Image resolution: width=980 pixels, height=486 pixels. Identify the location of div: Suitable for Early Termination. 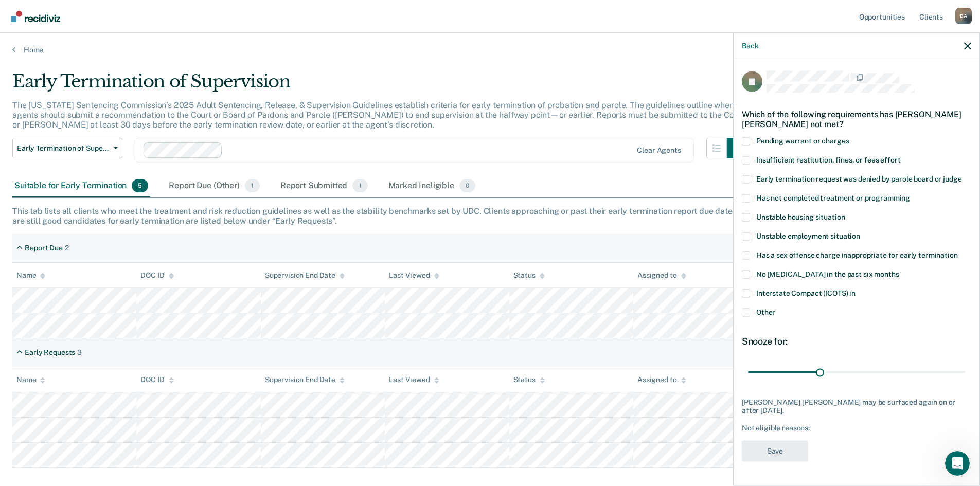
(81, 186).